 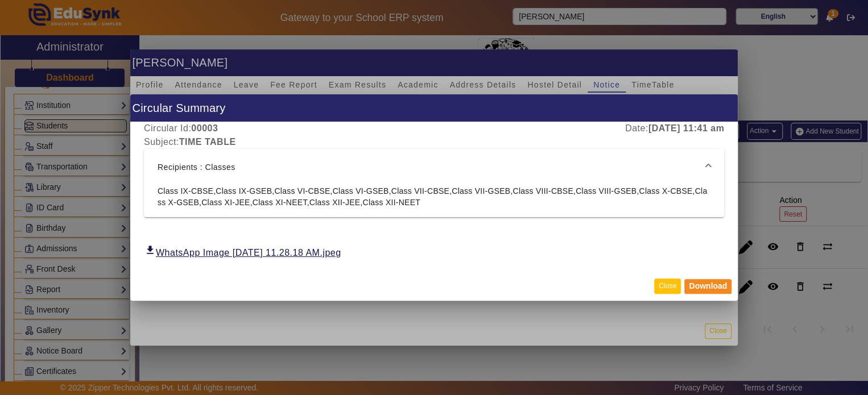 What do you see at coordinates (434, 142) in the screenshot?
I see `p: Subject:` at bounding box center [434, 142].